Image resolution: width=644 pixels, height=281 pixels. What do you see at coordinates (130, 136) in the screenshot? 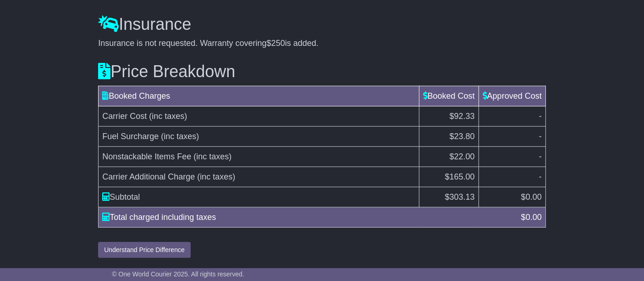
I see `span: Fuel Surcharge` at bounding box center [130, 136].